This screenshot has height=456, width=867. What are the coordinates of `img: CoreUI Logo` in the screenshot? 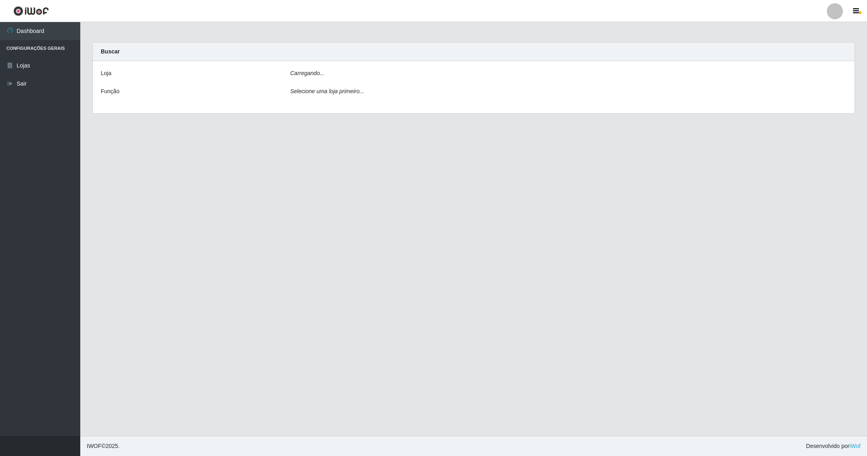 It's located at (31, 11).